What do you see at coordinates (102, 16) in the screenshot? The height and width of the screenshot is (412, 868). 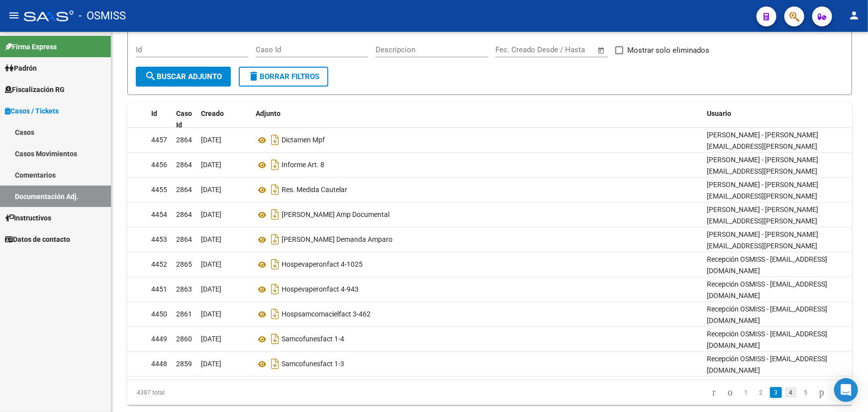 I see `span: - OSMISS` at bounding box center [102, 16].